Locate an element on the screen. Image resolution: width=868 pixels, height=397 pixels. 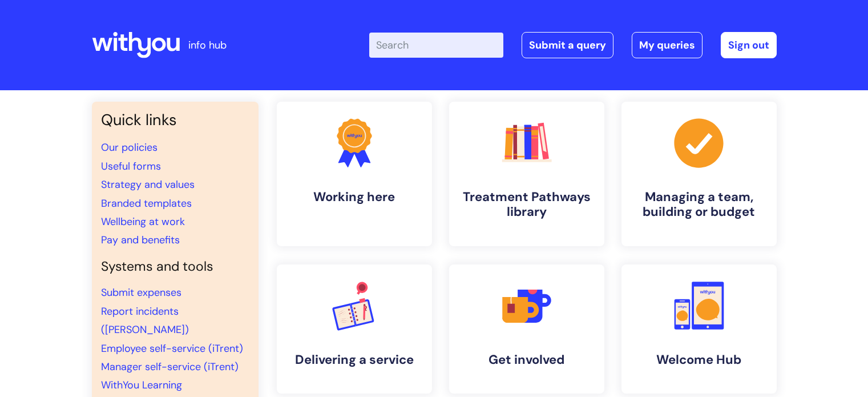
a: Submit expenses is located at coordinates (141, 292).